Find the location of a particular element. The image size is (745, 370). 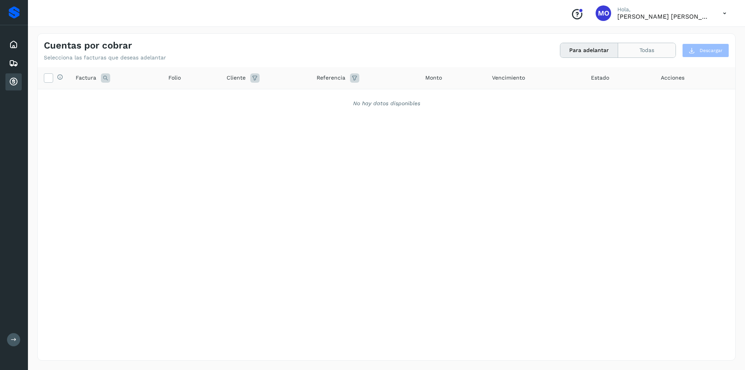

span: Descargar is located at coordinates (711, 50).